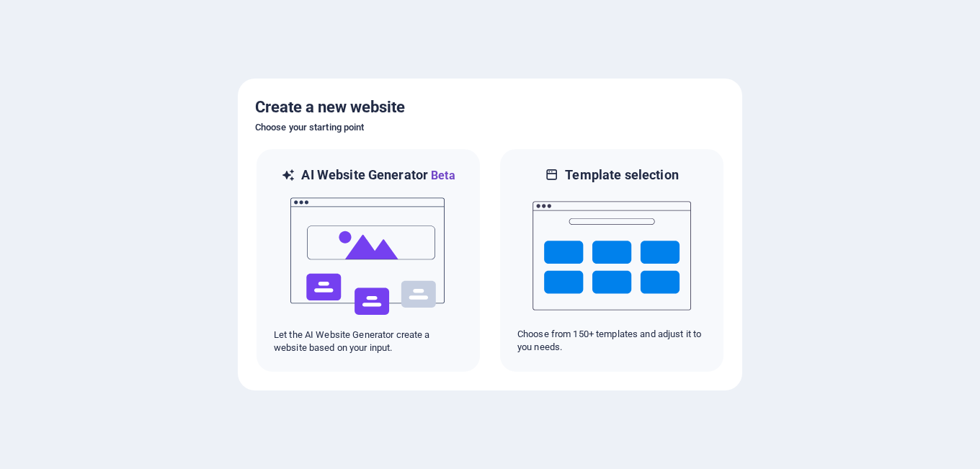  I want to click on h6: AI Website Generator, so click(378, 176).